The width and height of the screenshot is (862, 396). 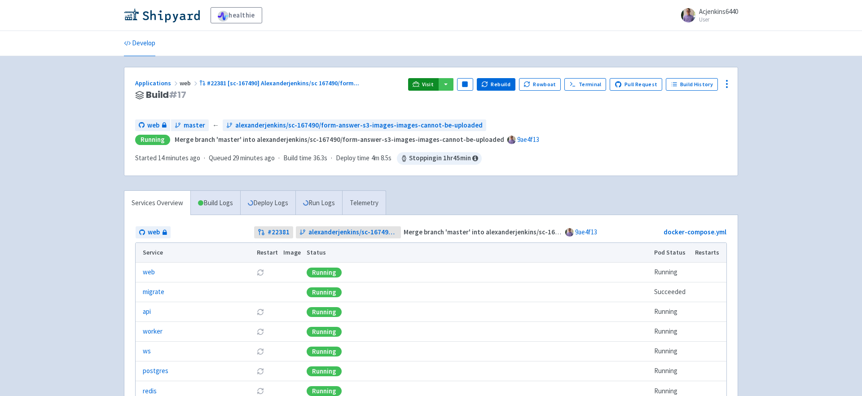 I want to click on a: Terminal, so click(x=585, y=84).